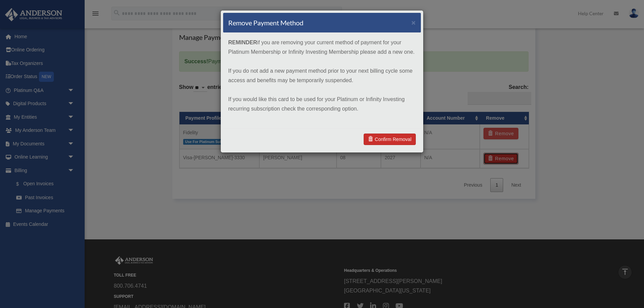 The width and height of the screenshot is (644, 308). Describe the element at coordinates (322, 80) in the screenshot. I see `div: if you are removing your current method of payment for your Platinum Membership or Infinity Inves...` at that location.